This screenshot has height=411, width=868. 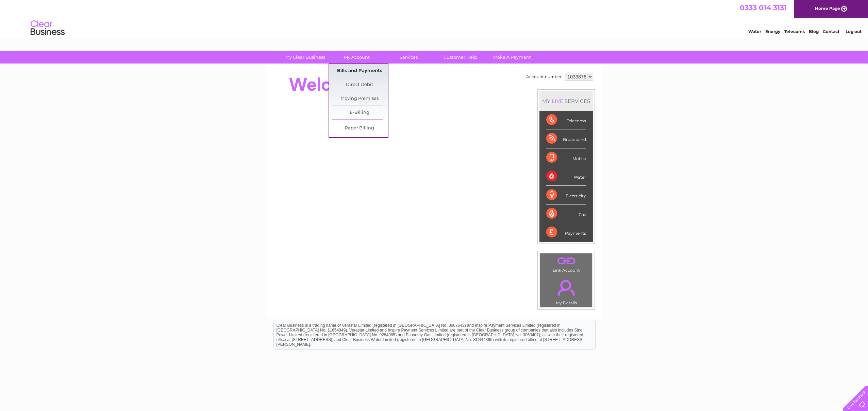 What do you see at coordinates (48, 28) in the screenshot?
I see `img: logo.png` at bounding box center [48, 28].